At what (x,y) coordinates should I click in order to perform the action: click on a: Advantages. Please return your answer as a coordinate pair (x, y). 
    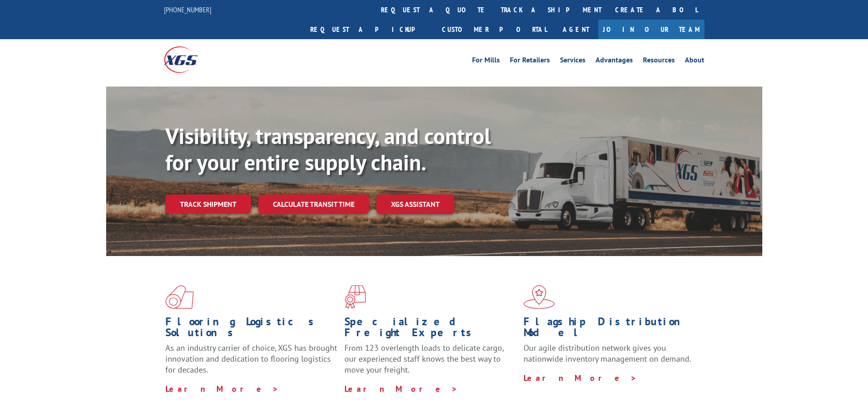
    Looking at the image, I should click on (614, 61).